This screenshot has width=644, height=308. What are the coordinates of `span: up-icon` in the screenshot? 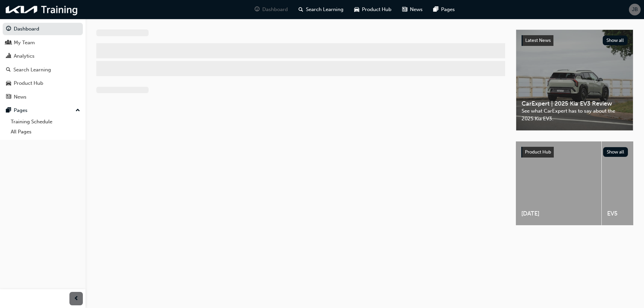 It's located at (78, 111).